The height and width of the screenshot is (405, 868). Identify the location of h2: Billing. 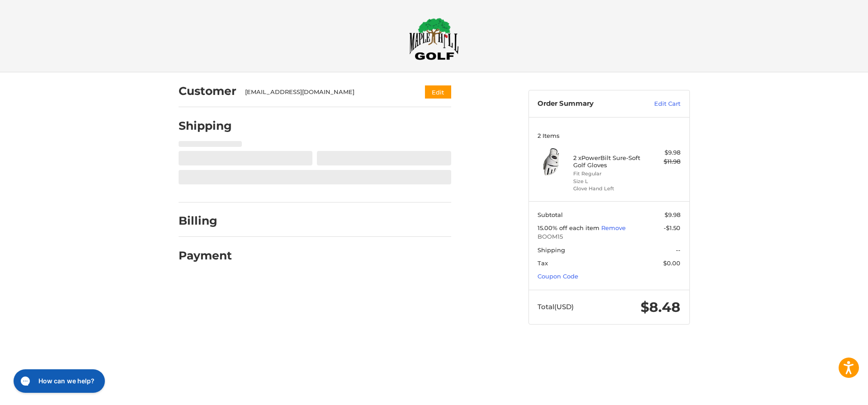
(205, 221).